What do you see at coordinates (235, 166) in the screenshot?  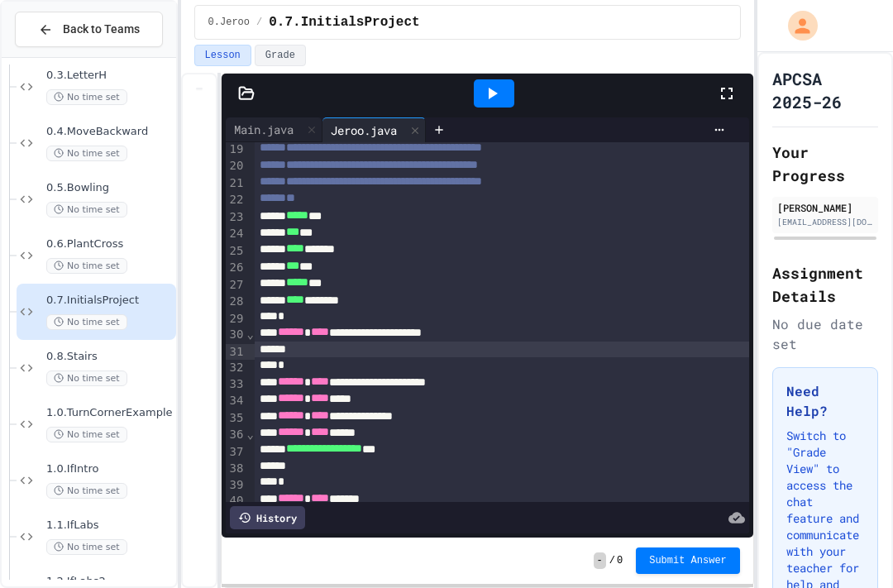 I see `div: 20` at bounding box center [235, 166].